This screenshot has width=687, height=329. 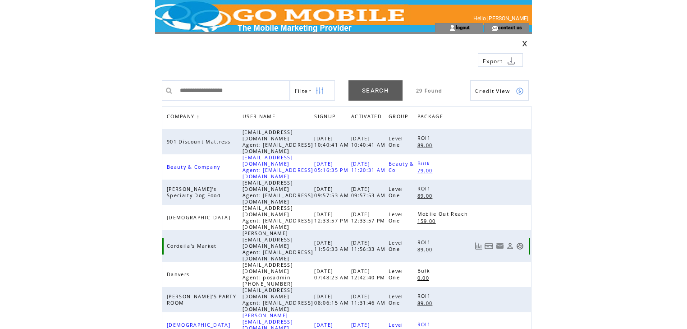 What do you see at coordinates (320, 91) in the screenshot?
I see `img: filters.png` at bounding box center [320, 91].